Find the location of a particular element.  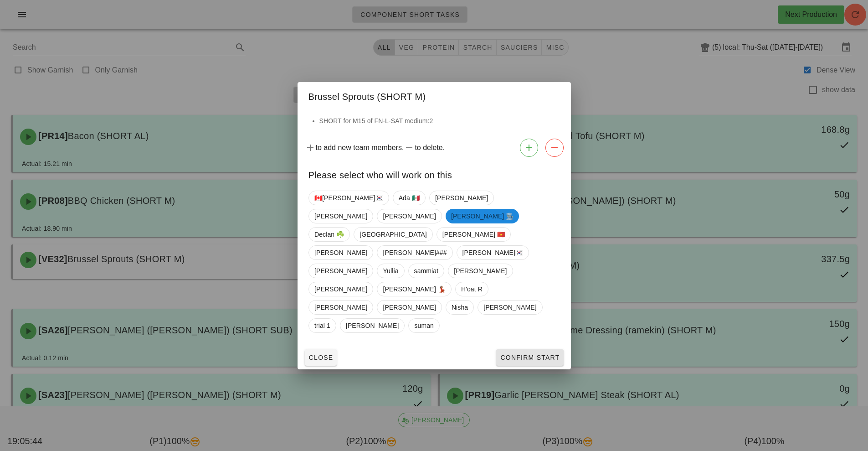

li: SHORT for M15 of FN-L-SAT medium:2 is located at coordinates (440, 121).